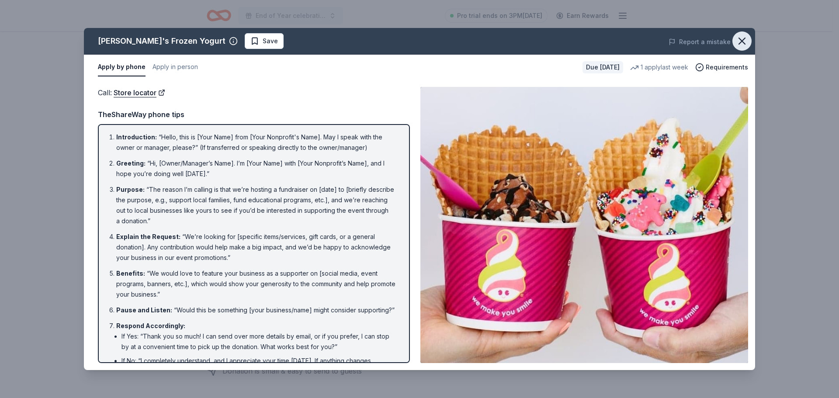 The width and height of the screenshot is (839, 398). I want to click on li: “Hi, [Owner/Manager’s Name]. I’m [Your Name] with [Your Nonprofit’s Name], and I hope you’re doin..., so click(256, 169).